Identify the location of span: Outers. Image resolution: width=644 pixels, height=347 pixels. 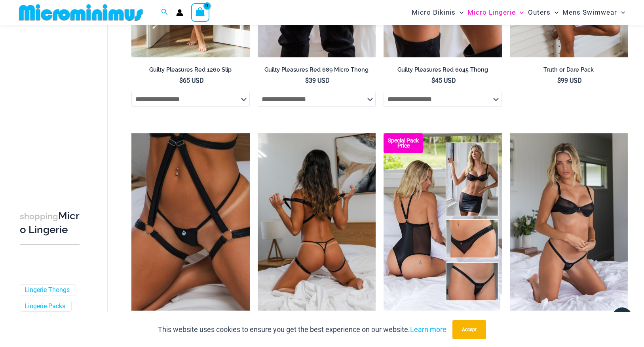
(539, 13).